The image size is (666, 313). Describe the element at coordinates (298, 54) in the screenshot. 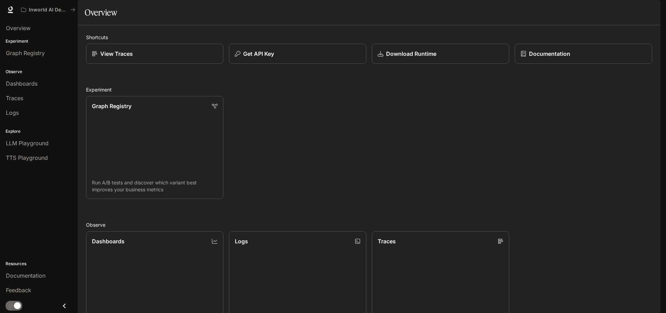

I see `button: Get API Key` at that location.